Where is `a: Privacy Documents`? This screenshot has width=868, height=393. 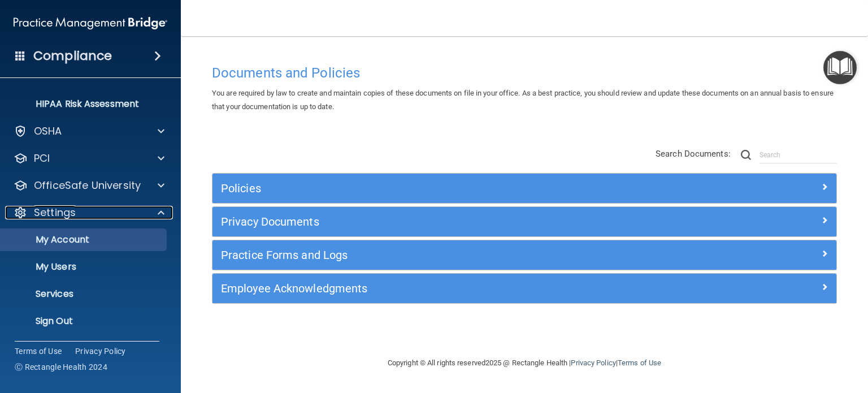 a: Privacy Documents is located at coordinates (524, 222).